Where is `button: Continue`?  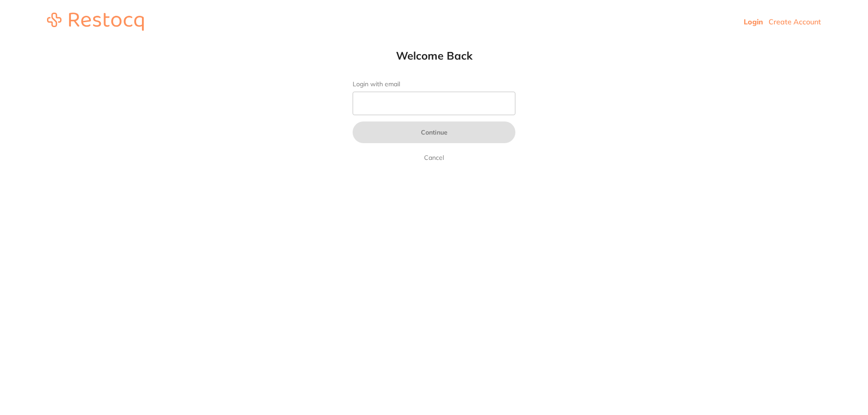
button: Continue is located at coordinates (434, 132).